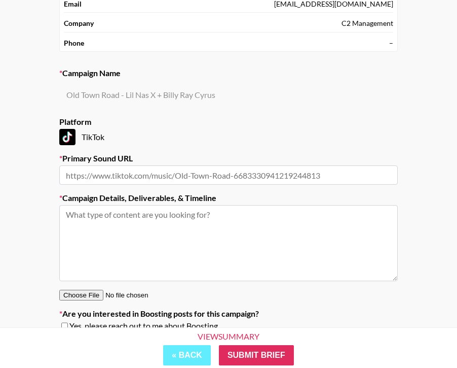 The width and height of the screenshot is (457, 368). I want to click on img: TikTok, so click(67, 137).